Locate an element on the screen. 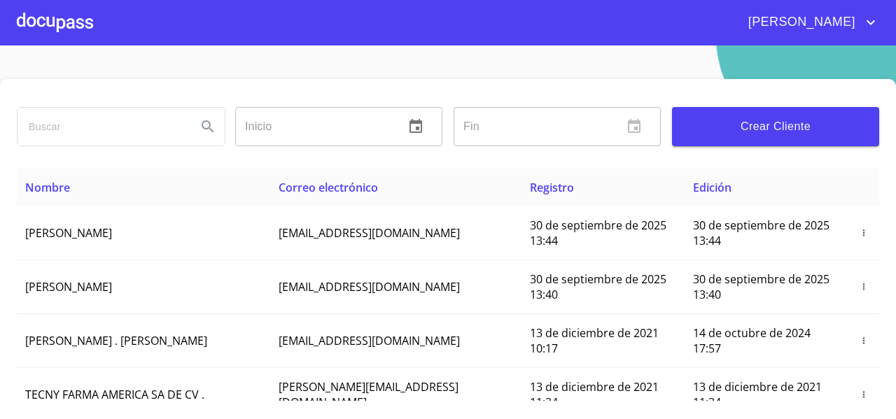  button: account of current user is located at coordinates (809, 22).